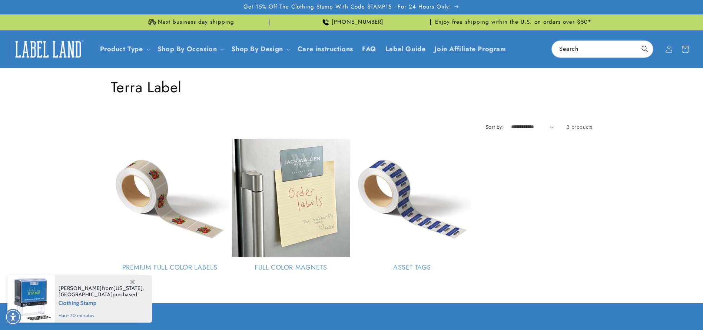  Describe the element at coordinates (260, 49) in the screenshot. I see `summary: Shop By Design` at that location.